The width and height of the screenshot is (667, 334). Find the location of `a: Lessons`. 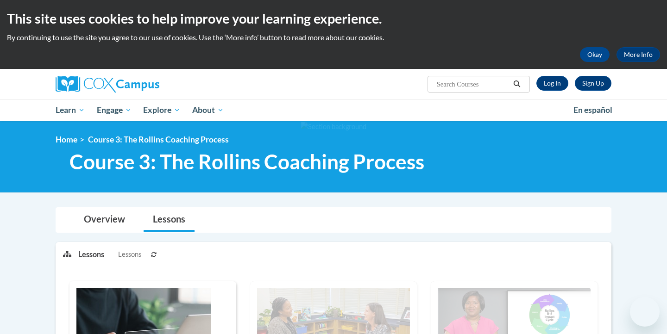

a: Lessons is located at coordinates (169, 220).